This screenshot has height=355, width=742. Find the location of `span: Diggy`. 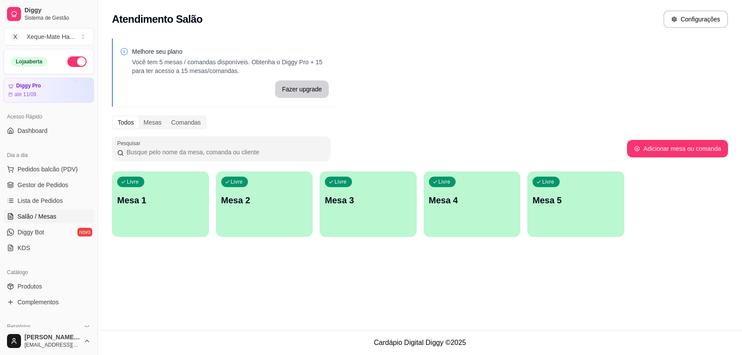

span: Diggy is located at coordinates (57, 10).